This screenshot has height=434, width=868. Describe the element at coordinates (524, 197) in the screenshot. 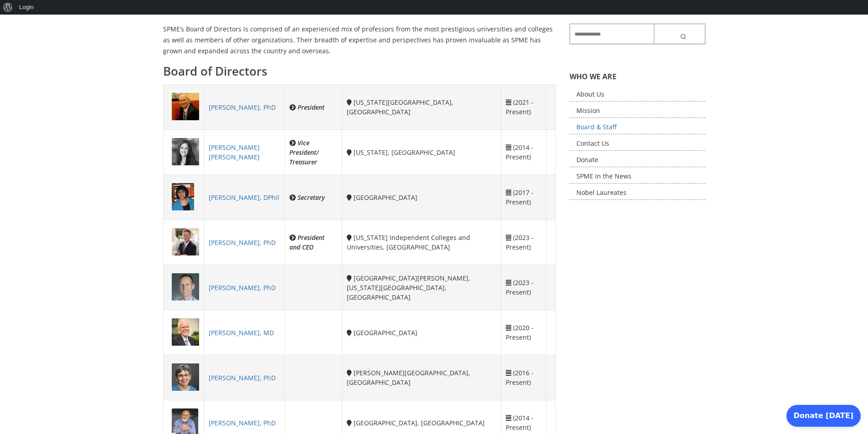

I see `div: (2017 - Present)` at that location.